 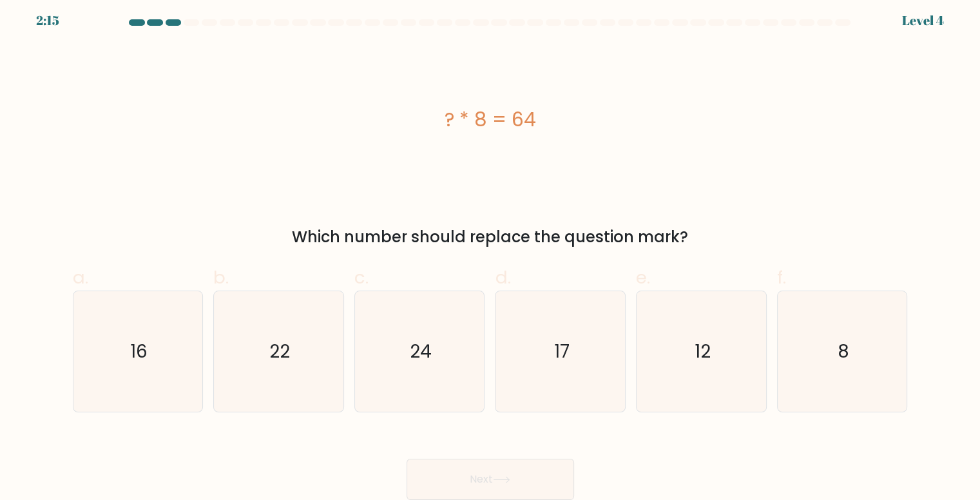 I want to click on span: e., so click(x=643, y=277).